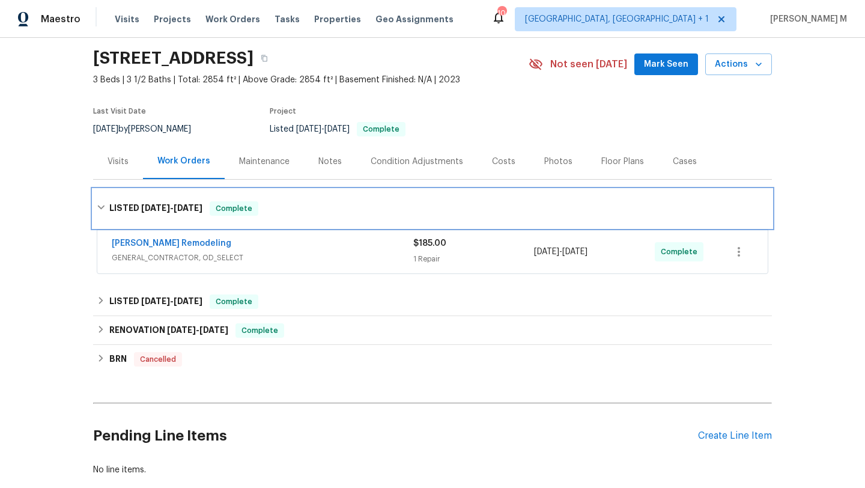 The width and height of the screenshot is (865, 488). What do you see at coordinates (283, 111) in the screenshot?
I see `span: Project` at bounding box center [283, 111].